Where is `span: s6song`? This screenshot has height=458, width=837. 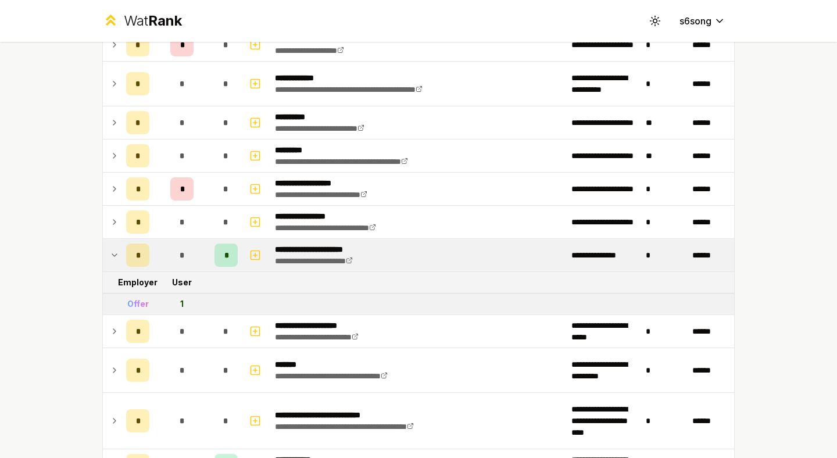
span: s6song is located at coordinates (695, 21).